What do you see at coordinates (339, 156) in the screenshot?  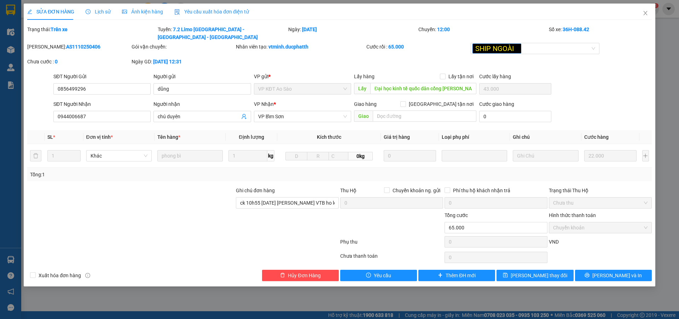 I see `input: C` at bounding box center [339, 156].